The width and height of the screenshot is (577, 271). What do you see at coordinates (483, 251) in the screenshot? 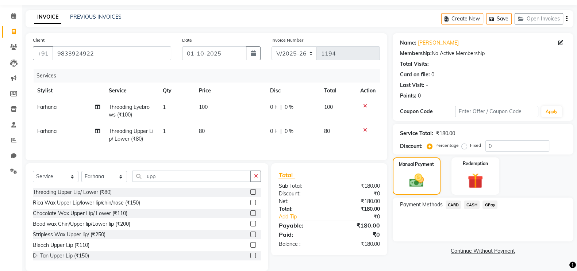
I see `a: Continue Without Payment` at bounding box center [483, 251].